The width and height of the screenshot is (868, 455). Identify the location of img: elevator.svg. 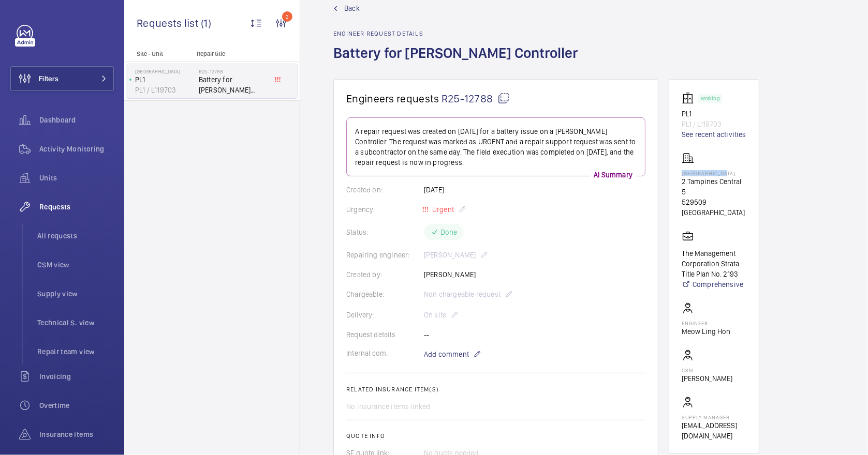
(690, 98).